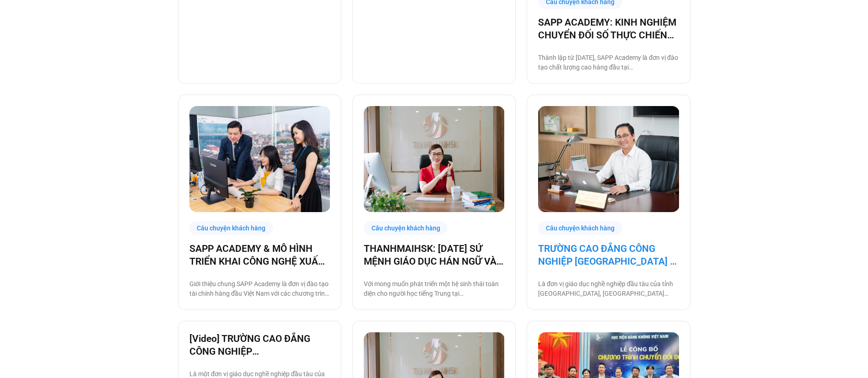 This screenshot has height=378, width=868. What do you see at coordinates (434, 159) in the screenshot?
I see `img: Thanh Mai HSK chuyển đổi số cùng base` at bounding box center [434, 159].